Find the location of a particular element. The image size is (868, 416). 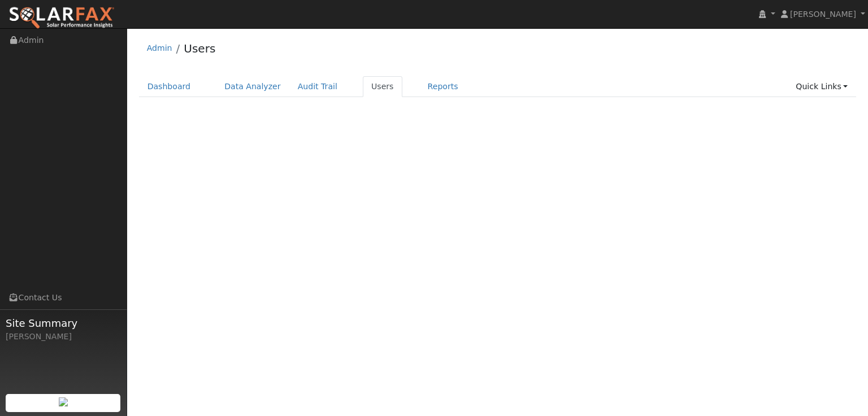

a: Audit Trail is located at coordinates (317, 86).